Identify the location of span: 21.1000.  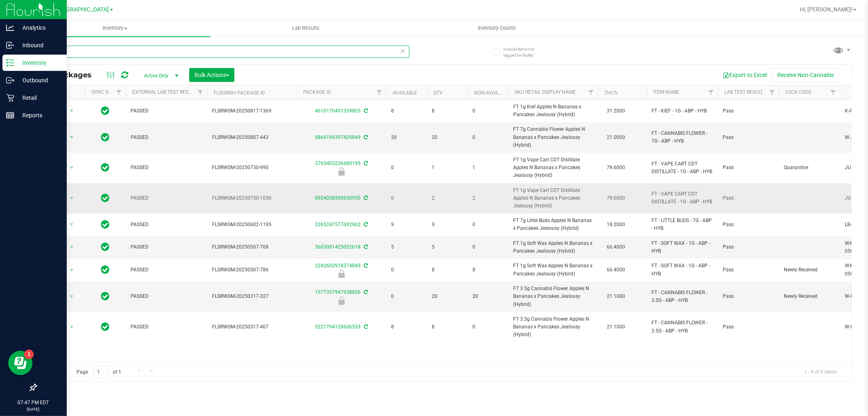
(616, 296).